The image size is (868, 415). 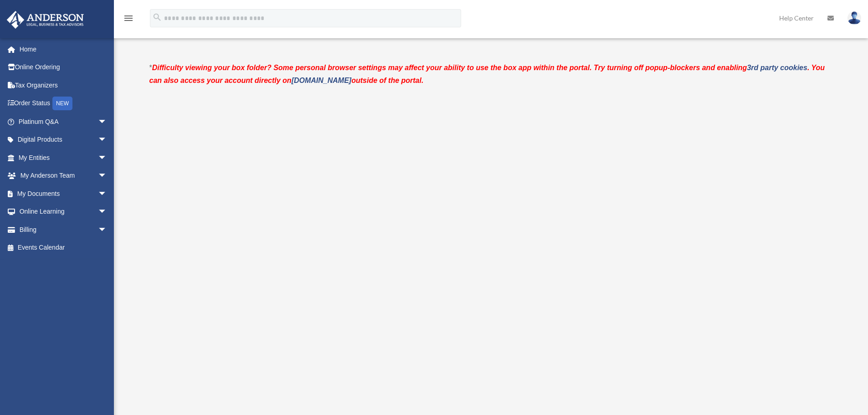 I want to click on a: menu, so click(x=129, y=19).